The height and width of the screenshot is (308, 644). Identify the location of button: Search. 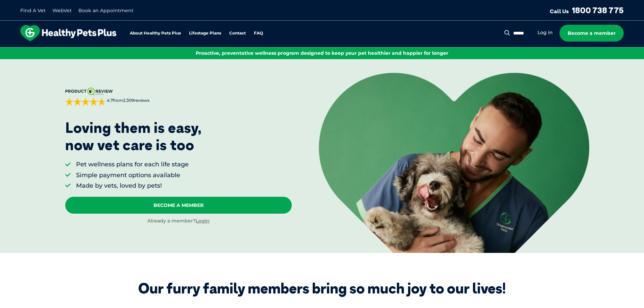
(507, 33).